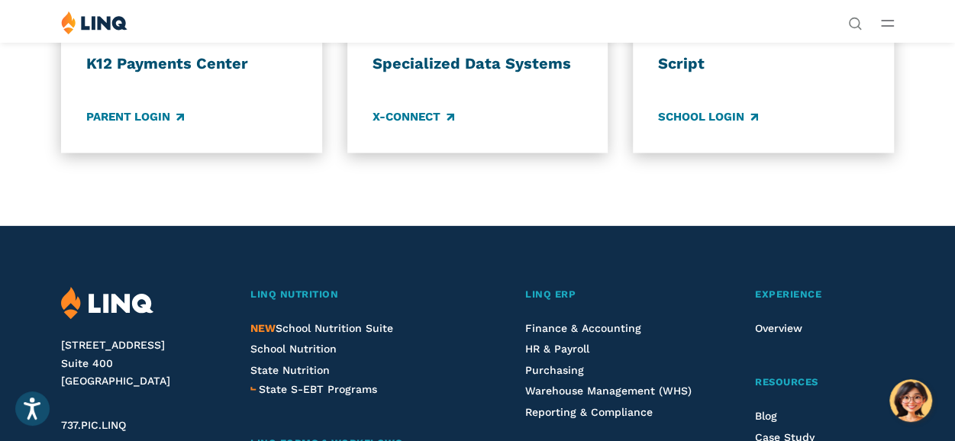  Describe the element at coordinates (356, 295) in the screenshot. I see `a: LINQ Nutrition` at that location.